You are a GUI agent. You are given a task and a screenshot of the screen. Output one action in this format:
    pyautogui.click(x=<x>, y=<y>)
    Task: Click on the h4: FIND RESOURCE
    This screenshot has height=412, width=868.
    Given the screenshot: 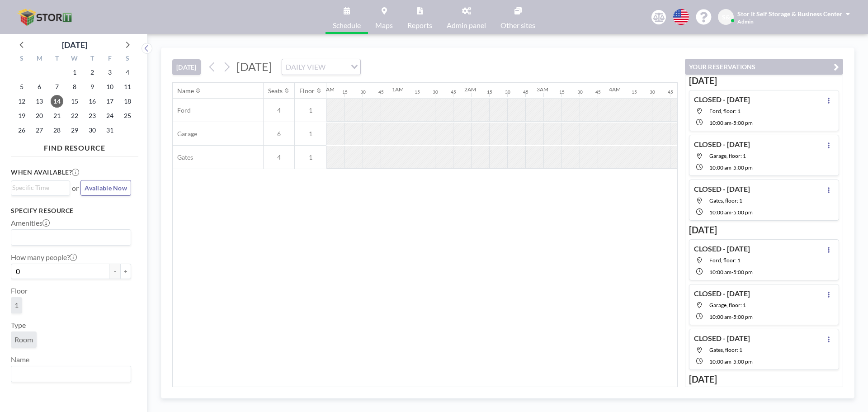 What is the action you would take?
    pyautogui.click(x=75, y=146)
    